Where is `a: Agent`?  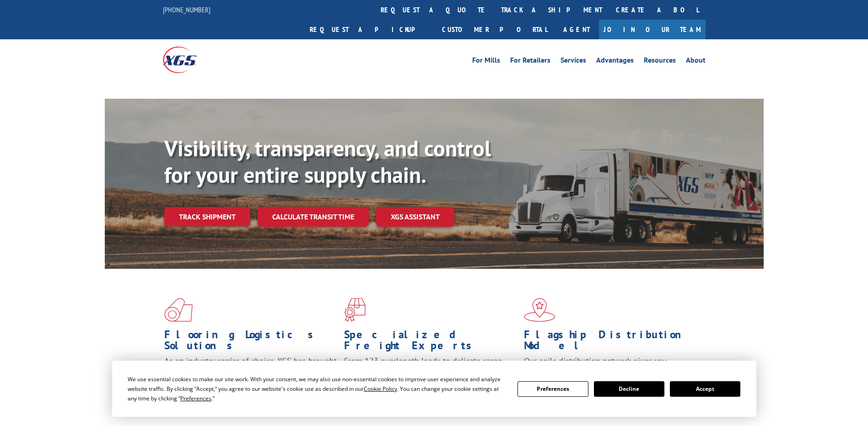
a: Agent is located at coordinates (576, 30).